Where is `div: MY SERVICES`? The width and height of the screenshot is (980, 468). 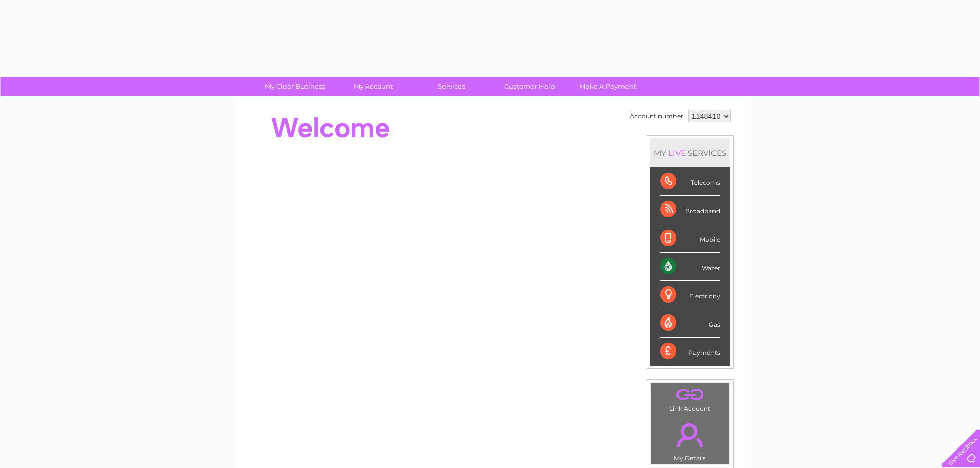
div: MY SERVICES is located at coordinates (690, 153).